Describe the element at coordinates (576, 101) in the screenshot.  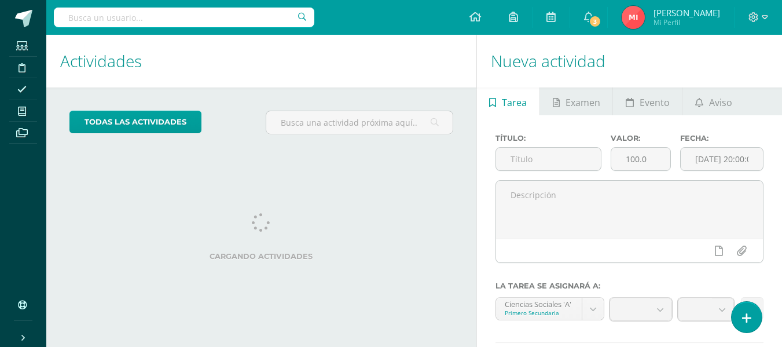
I see `a: Examen` at that location.